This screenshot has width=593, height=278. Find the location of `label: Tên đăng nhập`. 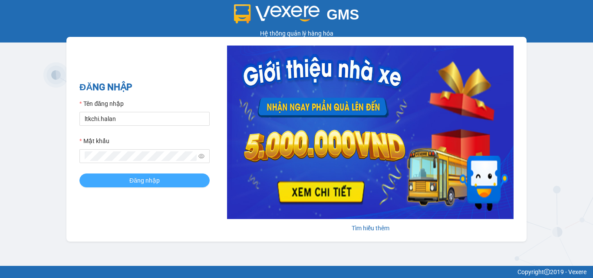

label: Tên đăng nhập is located at coordinates (102, 104).